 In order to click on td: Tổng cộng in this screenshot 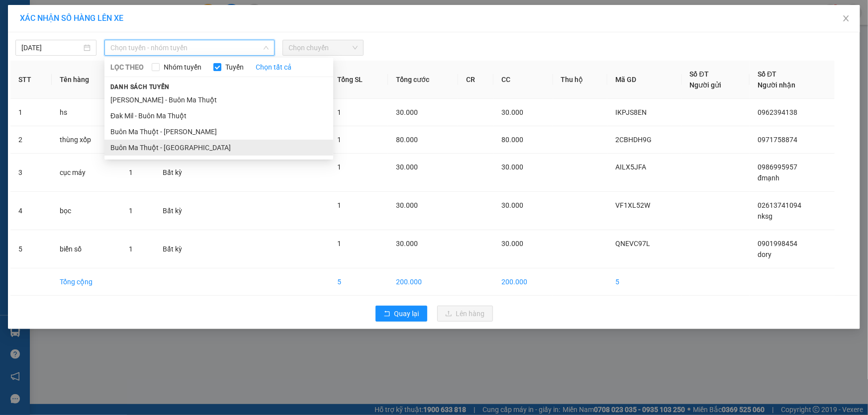, I will do `click(86, 281)`.